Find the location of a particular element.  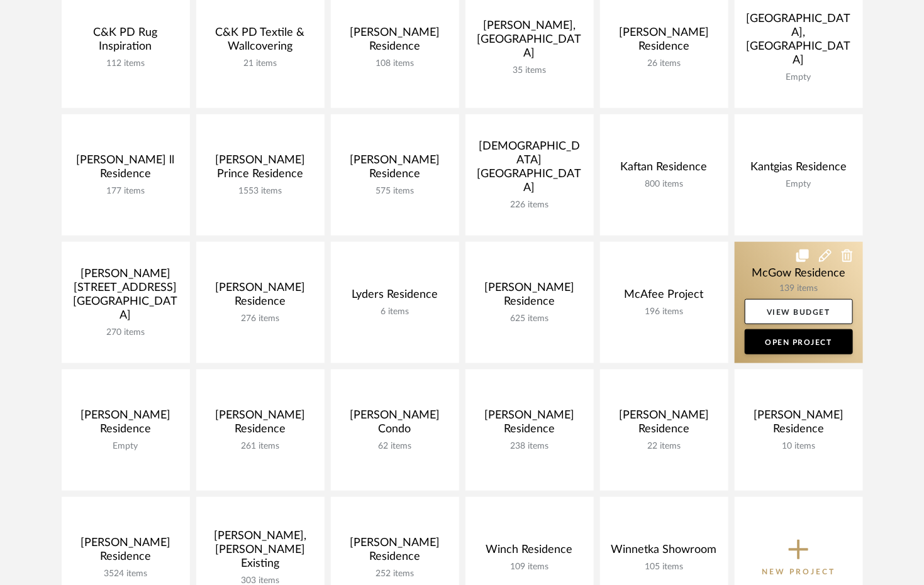

div: 108 items is located at coordinates (395, 64).